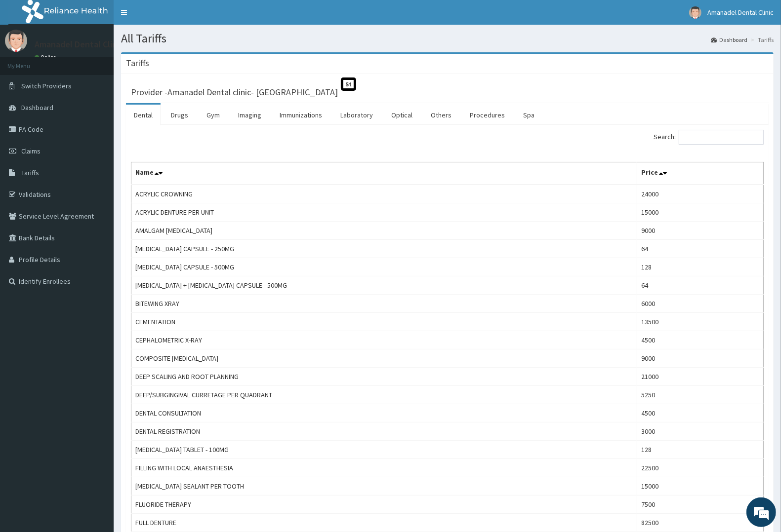 This screenshot has height=532, width=781. I want to click on td: DENTAL CONSULTATION, so click(385, 413).